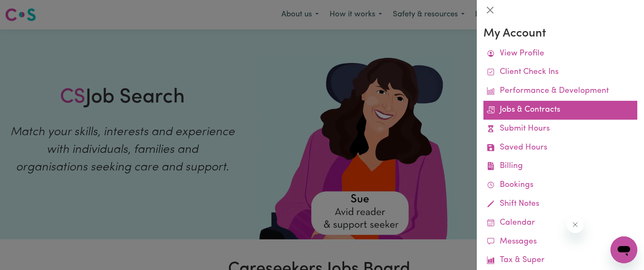 This screenshot has height=270, width=644. Describe the element at coordinates (560, 110) in the screenshot. I see `a: Jobs & Contracts` at that location.